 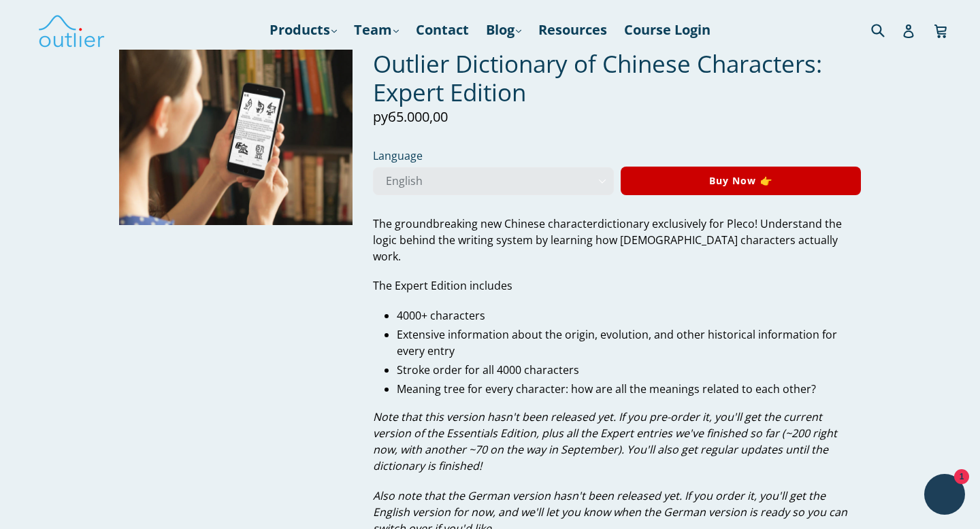 I want to click on h1: Outlier Dictionary of Chinese Characters: Expert Edition, so click(x=617, y=79).